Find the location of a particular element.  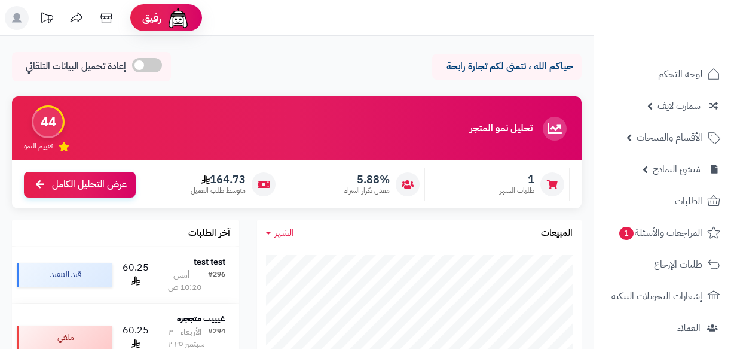

a: تحديثات المنصة is located at coordinates (47, 19).